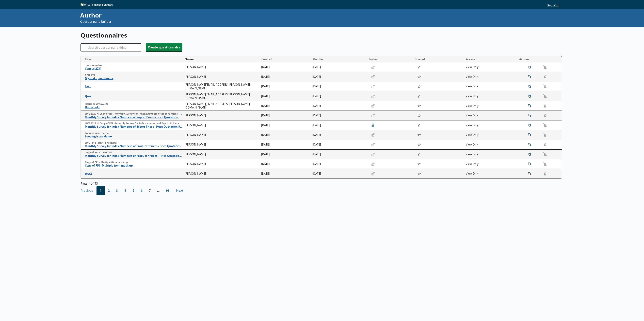  Describe the element at coordinates (109, 191) in the screenshot. I see `span: 2` at that location.